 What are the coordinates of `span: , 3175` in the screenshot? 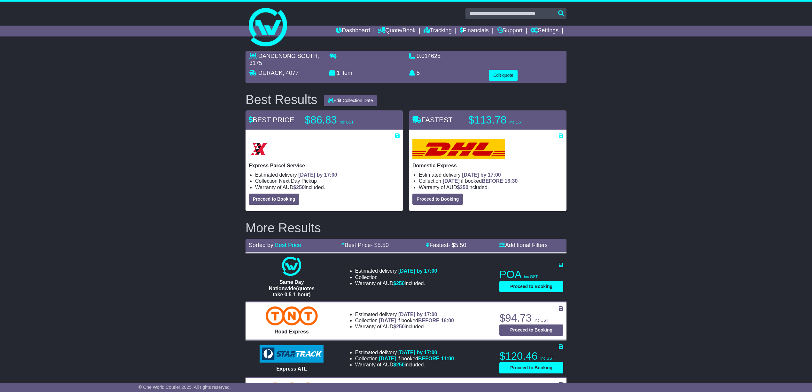 It's located at (284, 59).